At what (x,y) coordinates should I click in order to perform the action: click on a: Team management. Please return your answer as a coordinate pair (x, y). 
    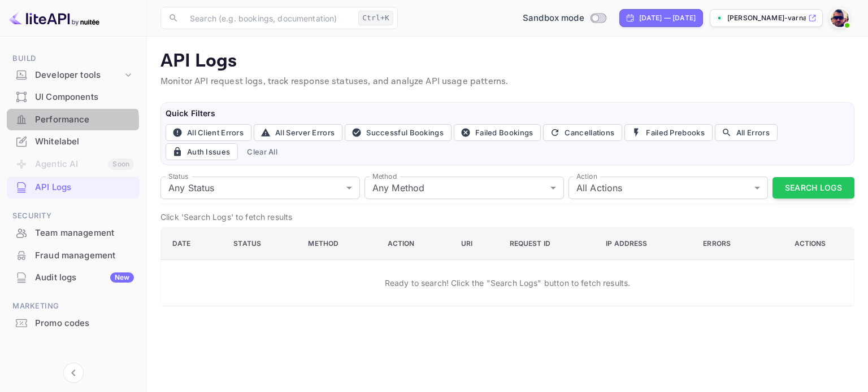
    Looking at the image, I should click on (73, 233).